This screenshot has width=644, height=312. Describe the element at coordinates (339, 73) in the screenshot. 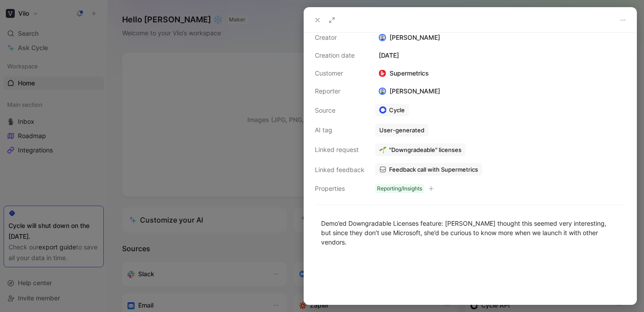

I see `div: Customer` at that location.